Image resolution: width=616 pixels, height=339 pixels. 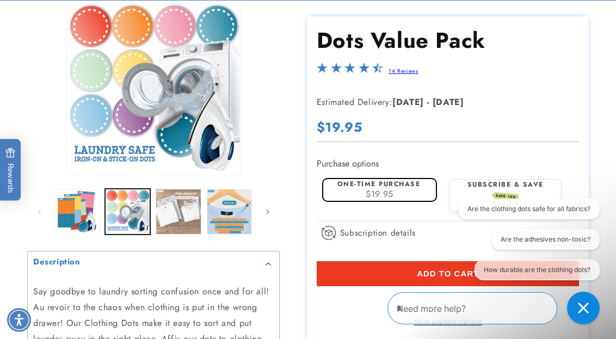 I want to click on span: Subscription details, so click(x=377, y=233).